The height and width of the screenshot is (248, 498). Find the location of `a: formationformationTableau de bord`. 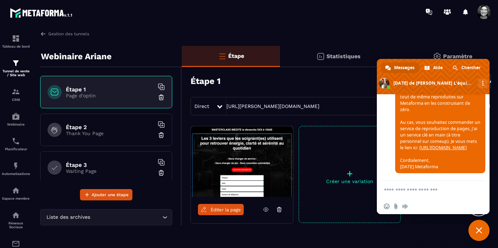

a: formationformationTableau de bord is located at coordinates (16, 41).